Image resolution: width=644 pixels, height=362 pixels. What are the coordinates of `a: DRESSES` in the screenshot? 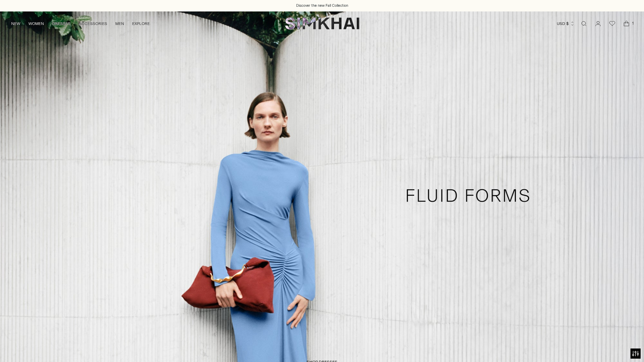 It's located at (61, 24).